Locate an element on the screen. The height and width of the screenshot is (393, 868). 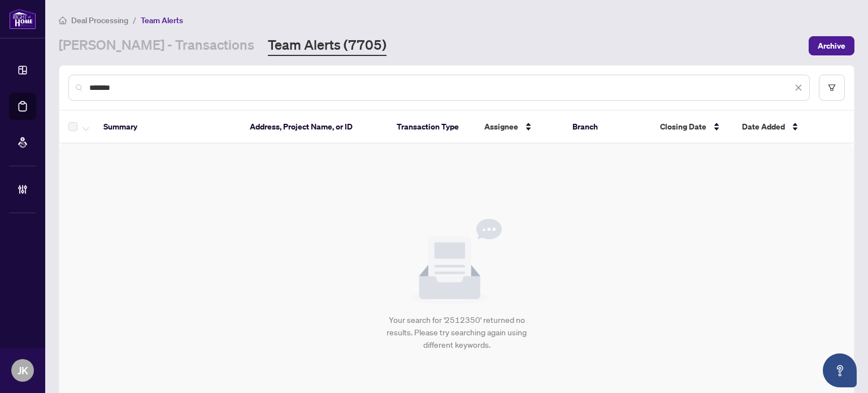
span: Assignee is located at coordinates (501, 127).